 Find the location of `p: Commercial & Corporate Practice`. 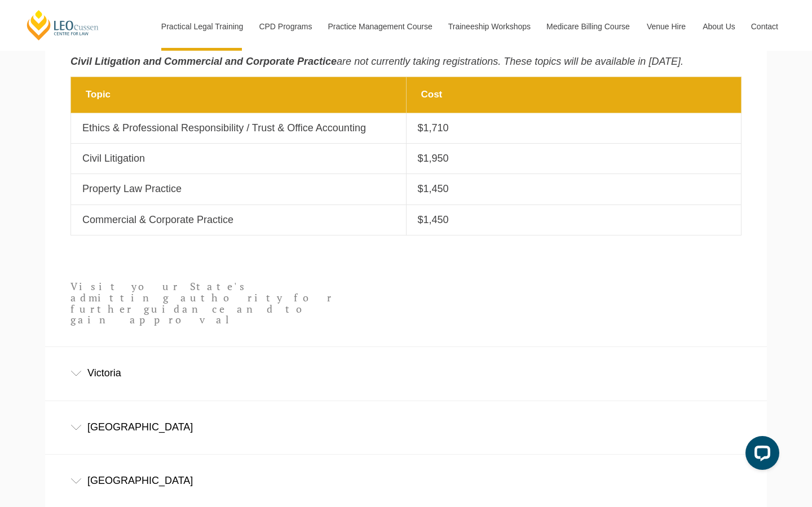

p: Commercial & Corporate Practice is located at coordinates (239, 220).